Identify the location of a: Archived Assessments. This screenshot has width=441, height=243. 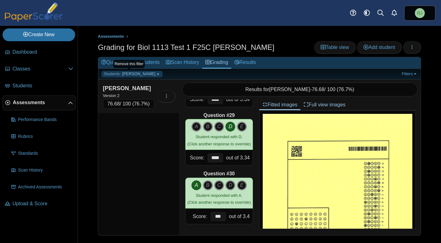
(42, 187).